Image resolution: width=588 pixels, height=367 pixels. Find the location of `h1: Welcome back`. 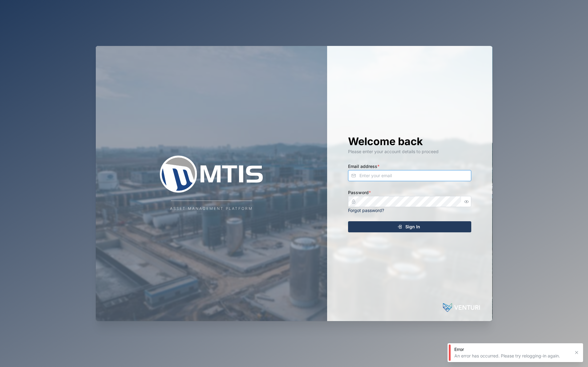

h1: Welcome back is located at coordinates (410, 142).